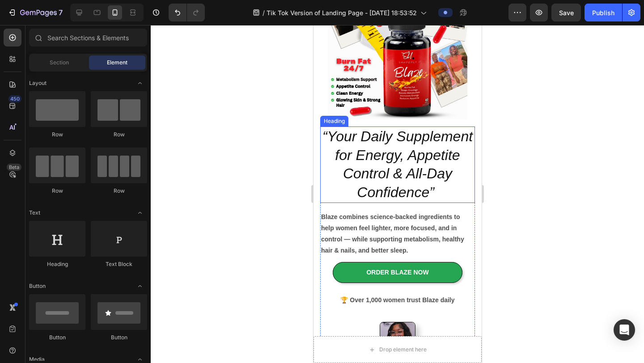  What do you see at coordinates (15, 99) in the screenshot?
I see `div: 450` at bounding box center [15, 99].